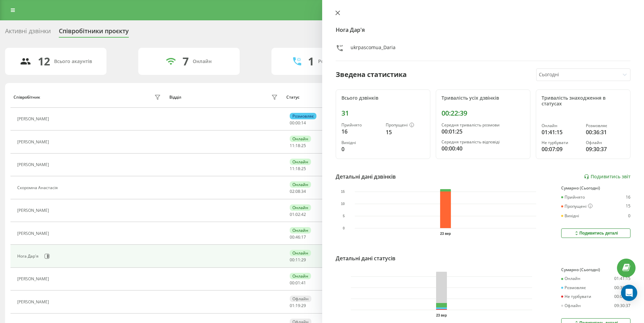 Image resolution: width=644 pixels, height=323 pixels. Describe the element at coordinates (607, 177) in the screenshot. I see `a: Подивитись звіт` at that location.